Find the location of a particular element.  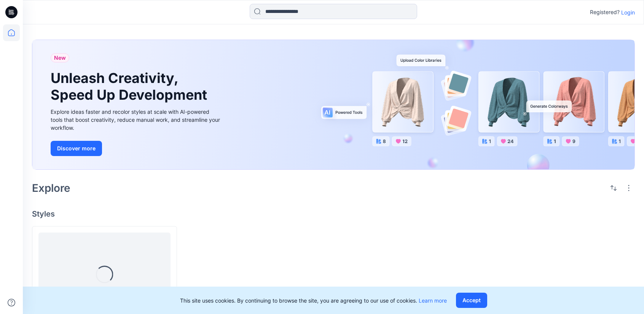

p: Login is located at coordinates (628, 12).